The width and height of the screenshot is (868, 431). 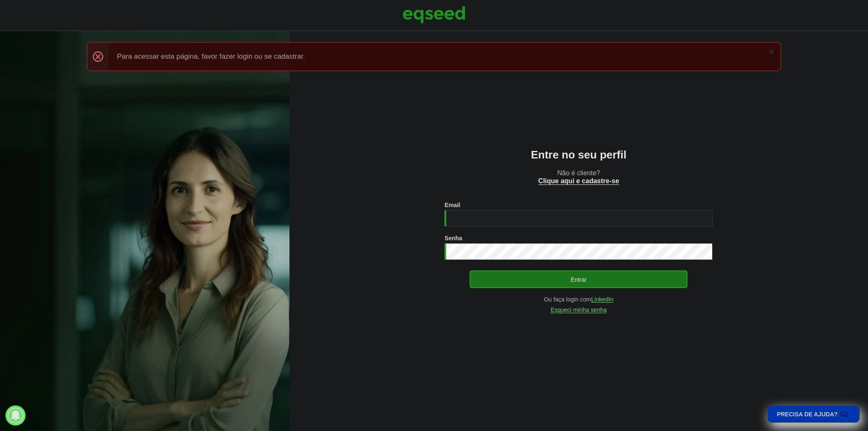 I want to click on label: Senha, so click(x=453, y=238).